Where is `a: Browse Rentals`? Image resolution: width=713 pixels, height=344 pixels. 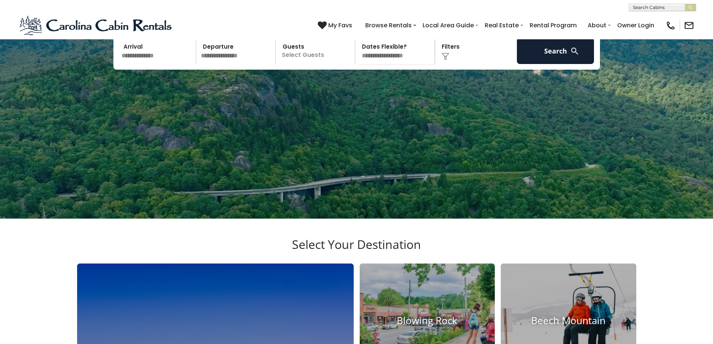
a: Browse Rentals is located at coordinates (388, 25).